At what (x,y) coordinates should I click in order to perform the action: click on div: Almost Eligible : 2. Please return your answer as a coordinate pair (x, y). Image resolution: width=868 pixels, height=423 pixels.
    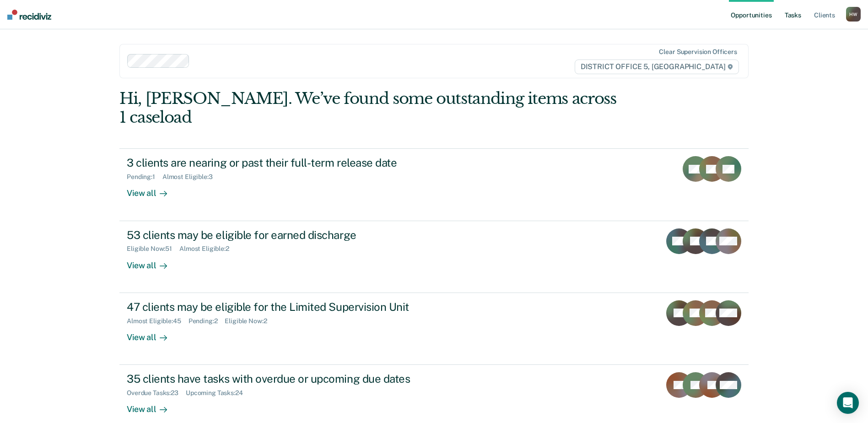
    Looking at the image, I should click on (208, 248).